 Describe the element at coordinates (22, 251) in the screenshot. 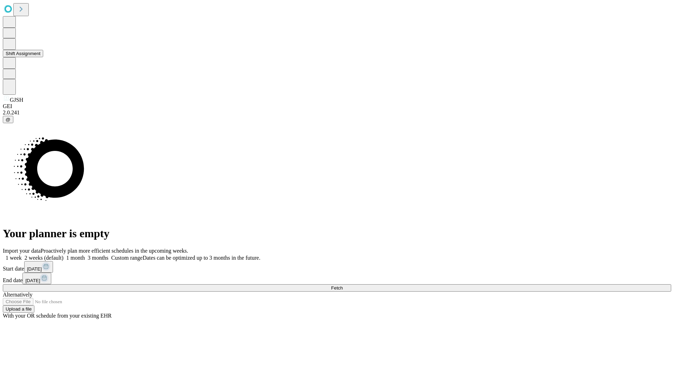

I see `span: Import your data` at that location.